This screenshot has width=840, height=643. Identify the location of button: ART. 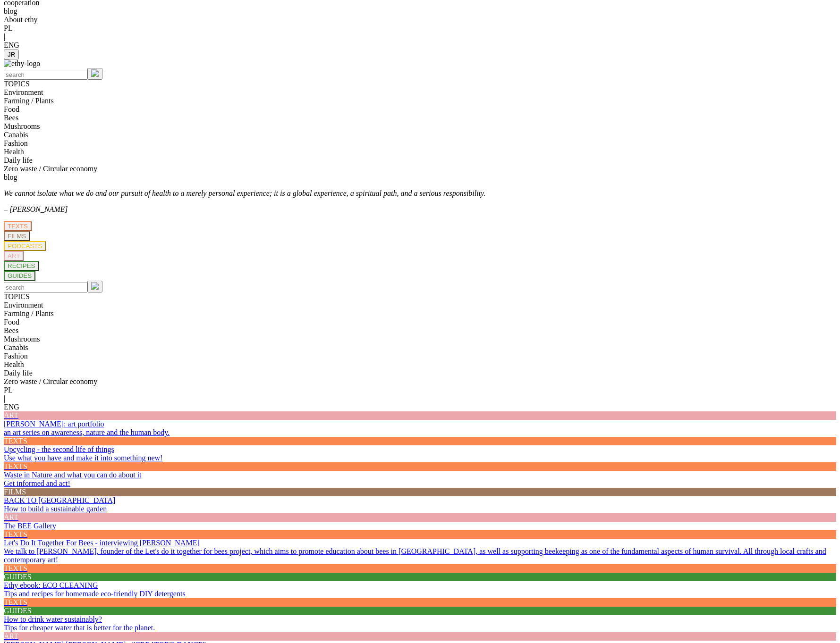
(14, 256).